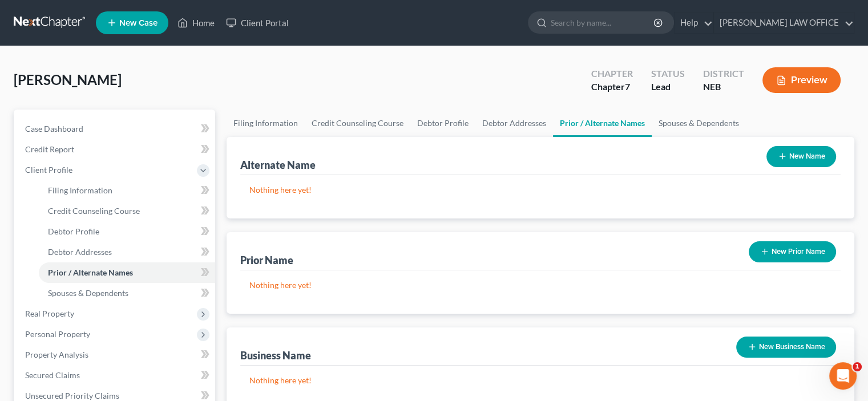 The width and height of the screenshot is (868, 401). I want to click on input: Search by name..., so click(603, 22).